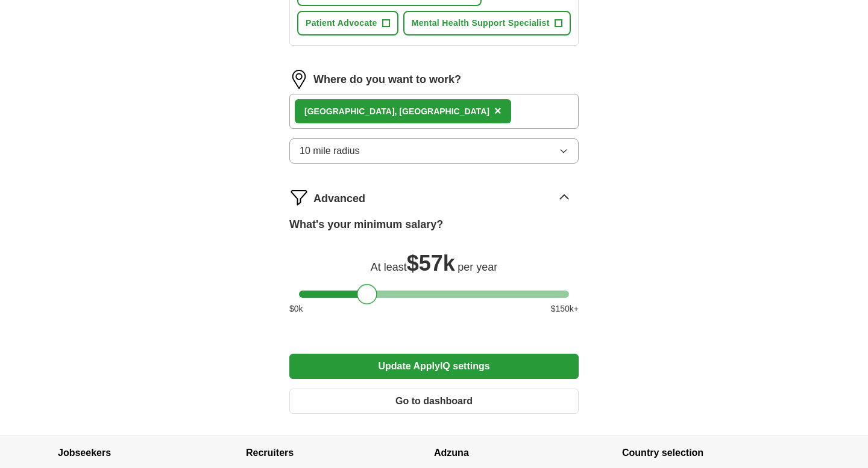 The image size is (868, 468). Describe the element at coordinates (434, 402) in the screenshot. I see `button: Go to dashboard` at that location.